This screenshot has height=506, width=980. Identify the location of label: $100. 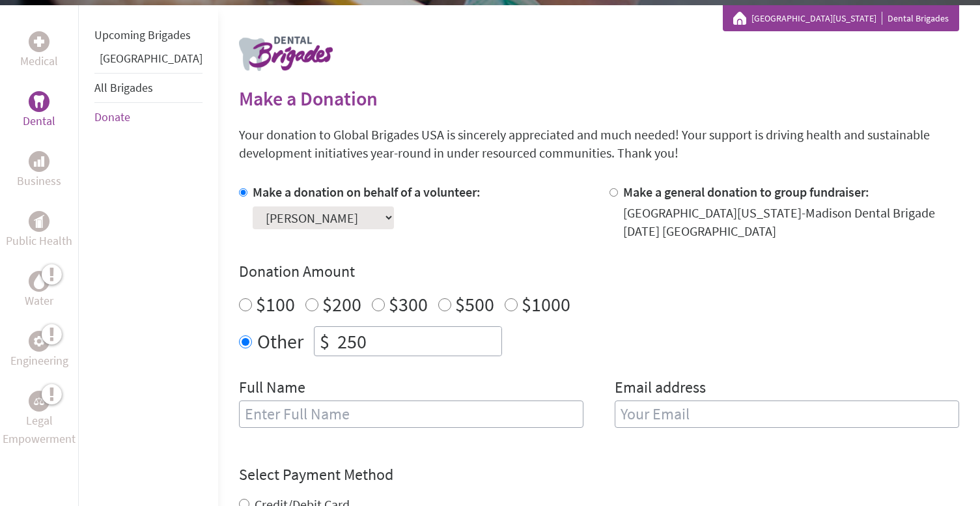
(276, 304).